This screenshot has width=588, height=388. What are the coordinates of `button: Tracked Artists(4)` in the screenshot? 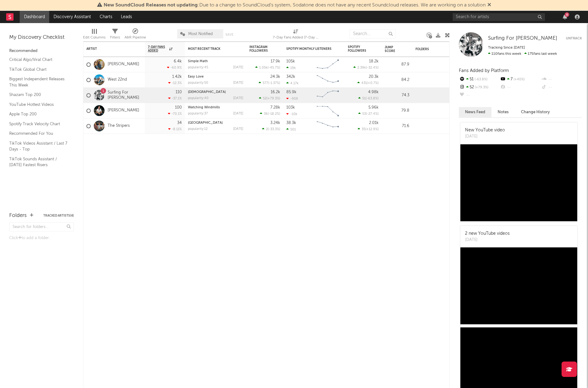 It's located at (59, 216).